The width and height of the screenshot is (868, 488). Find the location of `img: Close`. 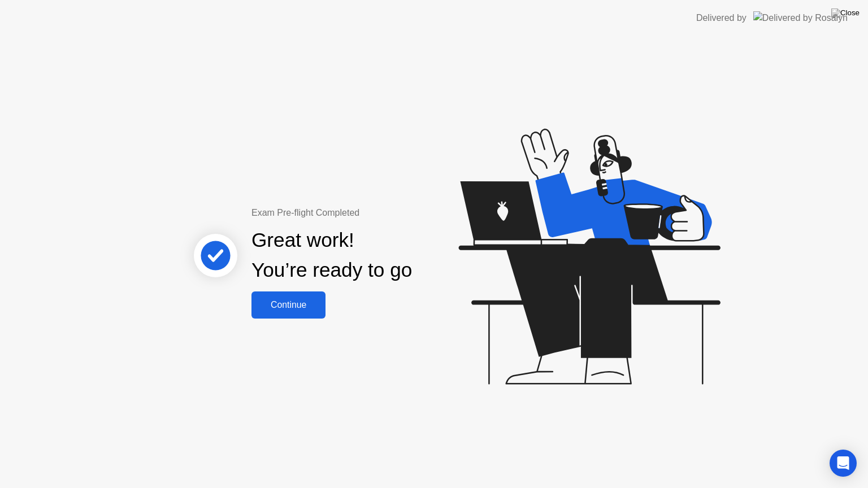

img: Close is located at coordinates (845, 13).